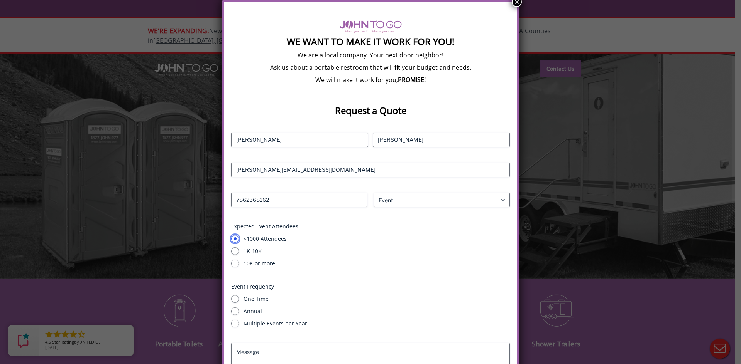  I want to click on p: Ask us about a portable restroom that will fit your budget and needs., so click(370, 67).